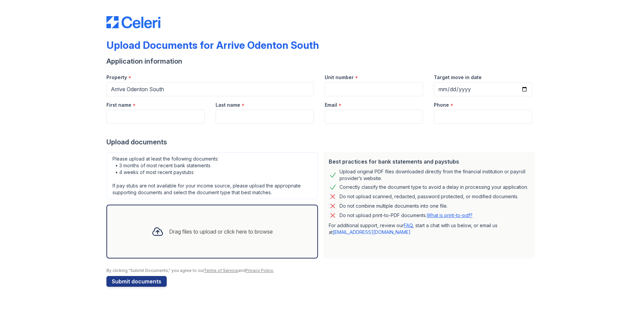 This screenshot has height=311, width=644. What do you see at coordinates (331, 105) in the screenshot?
I see `label: Email` at bounding box center [331, 105].